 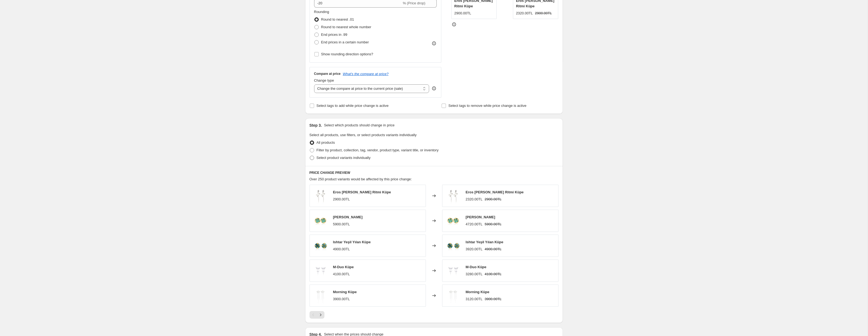 I want to click on div: 3120.00TL, so click(x=474, y=299).